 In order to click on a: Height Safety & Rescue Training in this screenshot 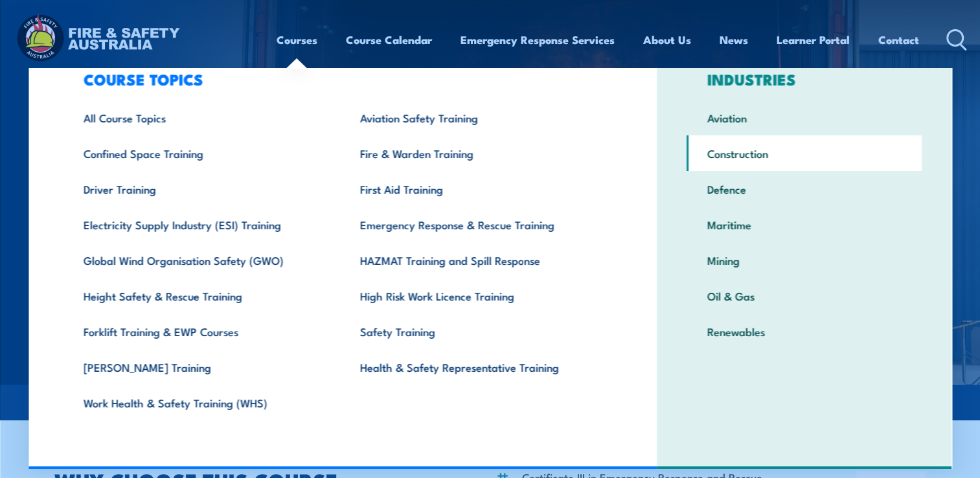, I will do `click(201, 295)`.